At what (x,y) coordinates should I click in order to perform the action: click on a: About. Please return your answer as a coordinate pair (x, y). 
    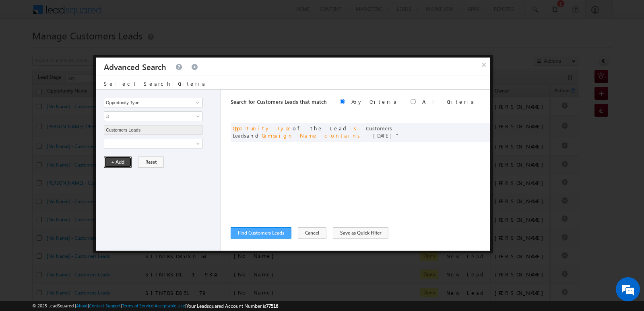
    Looking at the image, I should click on (81, 305).